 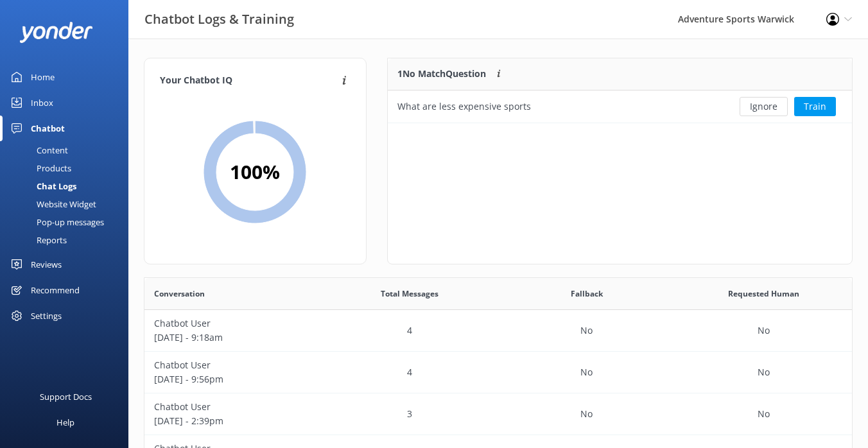 What do you see at coordinates (39, 168) in the screenshot?
I see `div: Products` at bounding box center [39, 168].